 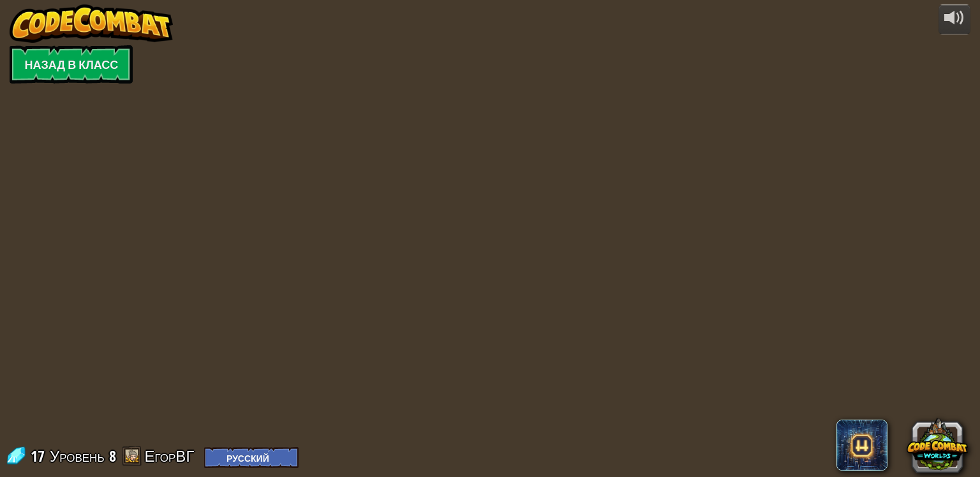 What do you see at coordinates (954, 19) in the screenshot?
I see `button: Регулировать громкость` at bounding box center [954, 19].